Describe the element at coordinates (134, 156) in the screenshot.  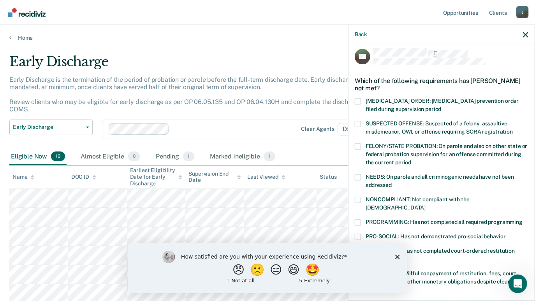
I see `span: 0` at that location.